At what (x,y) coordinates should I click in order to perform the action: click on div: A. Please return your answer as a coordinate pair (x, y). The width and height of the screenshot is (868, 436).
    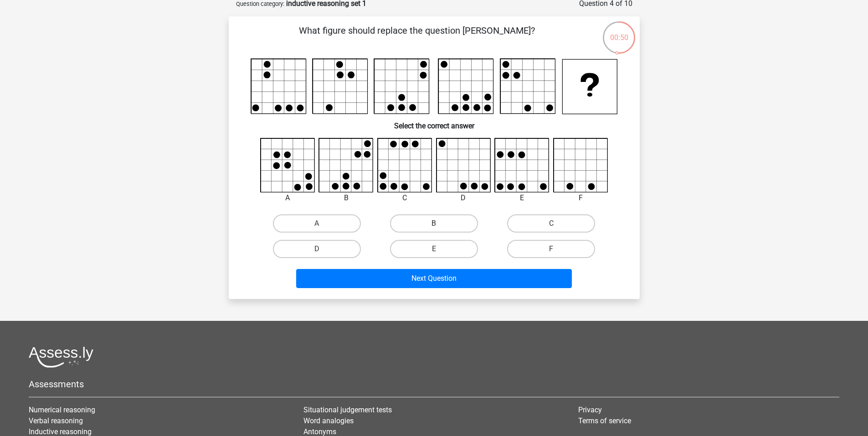
    Looking at the image, I should click on (288, 198).